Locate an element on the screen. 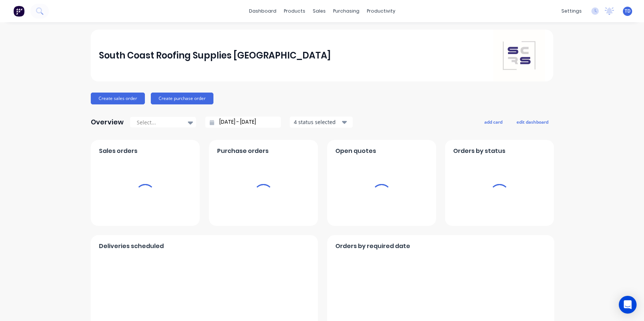 The height and width of the screenshot is (321, 644). a: dashboard is located at coordinates (263, 11).